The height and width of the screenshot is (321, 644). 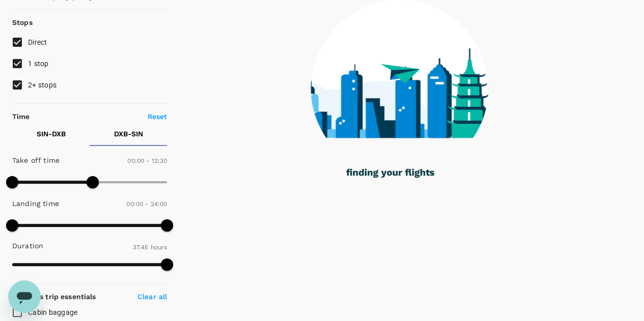 I want to click on strong: Stops, so click(x=23, y=23).